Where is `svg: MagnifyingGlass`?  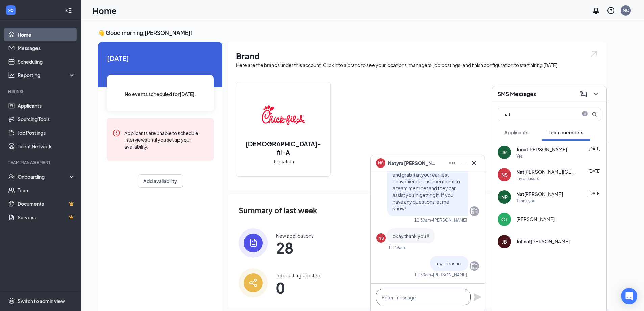 svg: MagnifyingGlass is located at coordinates (594, 115).